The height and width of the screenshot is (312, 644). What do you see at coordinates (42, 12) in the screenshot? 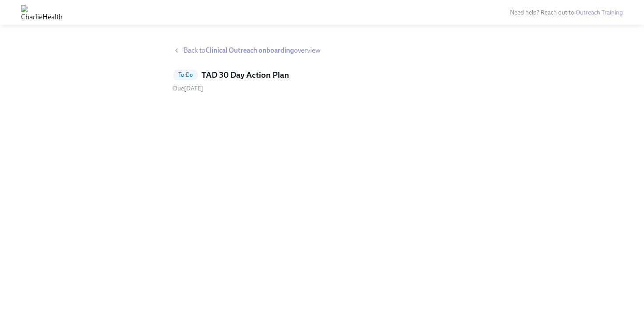
I see `img: CharlieHealth` at bounding box center [42, 12].